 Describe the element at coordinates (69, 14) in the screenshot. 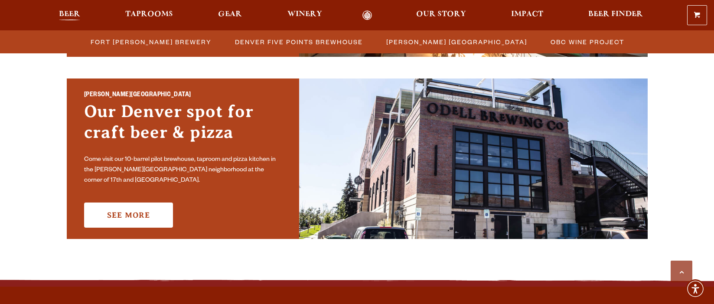

I see `span: Beer` at that location.